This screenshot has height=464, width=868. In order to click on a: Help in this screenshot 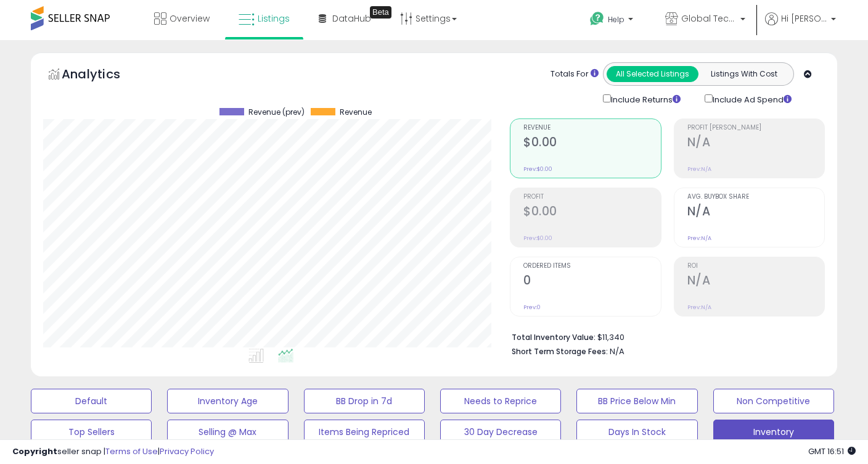, I will do `click(613, 21)`.